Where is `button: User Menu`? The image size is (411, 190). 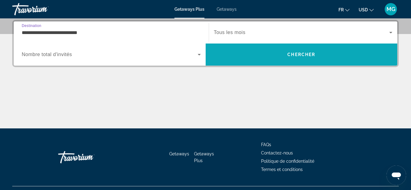
button: User Menu is located at coordinates (390, 9).